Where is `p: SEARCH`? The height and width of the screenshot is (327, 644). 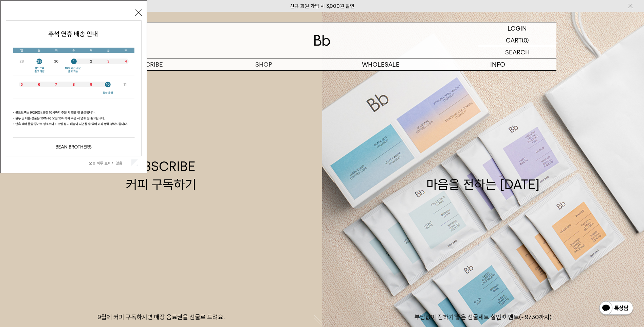
p: SEARCH is located at coordinates (517, 52).